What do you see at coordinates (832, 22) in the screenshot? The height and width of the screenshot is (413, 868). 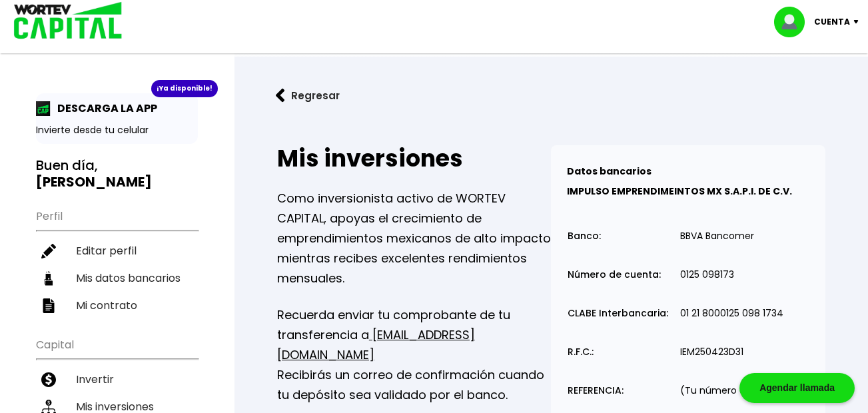 I see `p: Cuenta` at bounding box center [832, 22].